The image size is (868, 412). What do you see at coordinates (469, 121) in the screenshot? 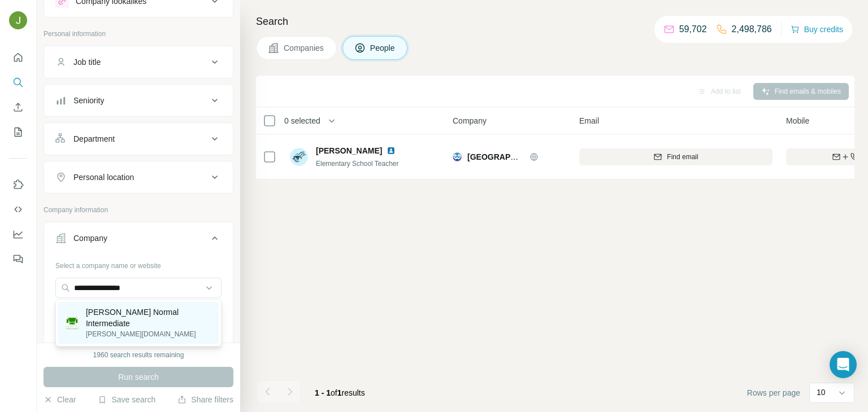
I see `span: Company` at bounding box center [469, 121].